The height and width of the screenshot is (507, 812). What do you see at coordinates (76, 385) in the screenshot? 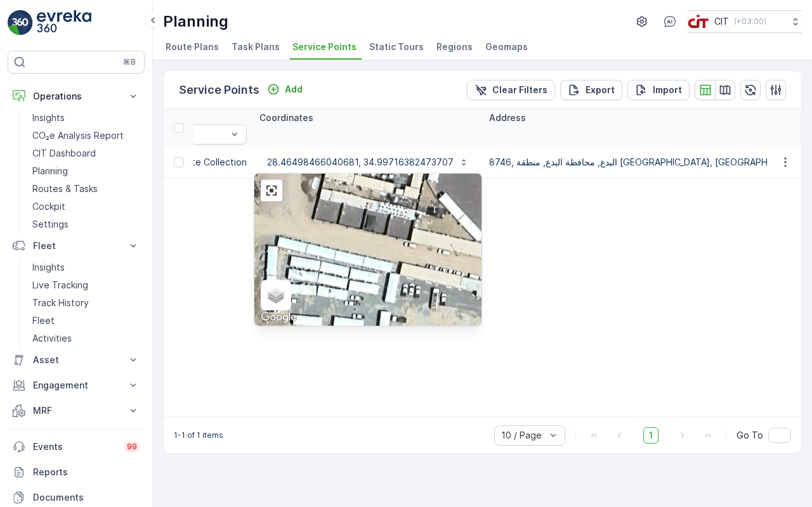
I see `button: Engagement` at bounding box center [76, 385].